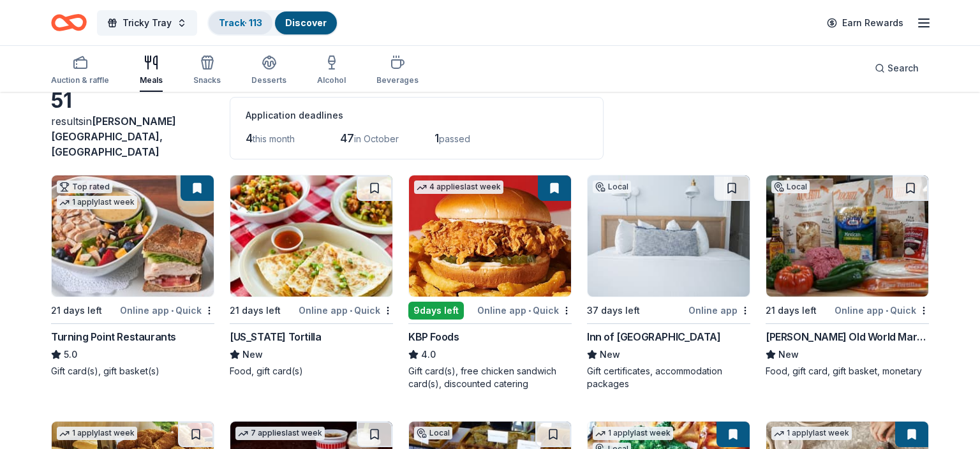 The height and width of the screenshot is (449, 980). Describe the element at coordinates (437, 138) in the screenshot. I see `span: 1` at that location.